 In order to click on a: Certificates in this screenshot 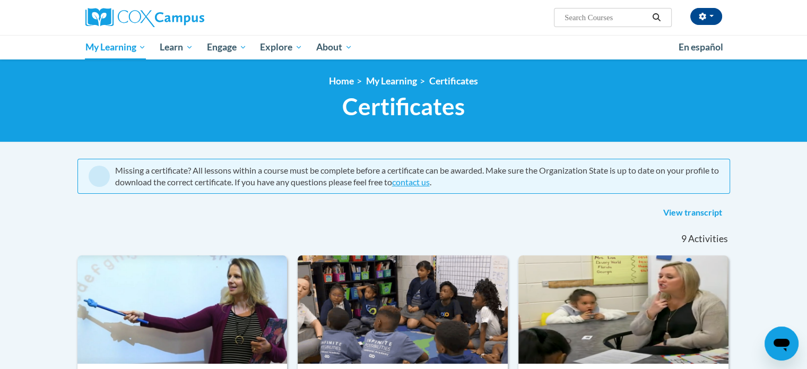, I will do `click(454, 81)`.